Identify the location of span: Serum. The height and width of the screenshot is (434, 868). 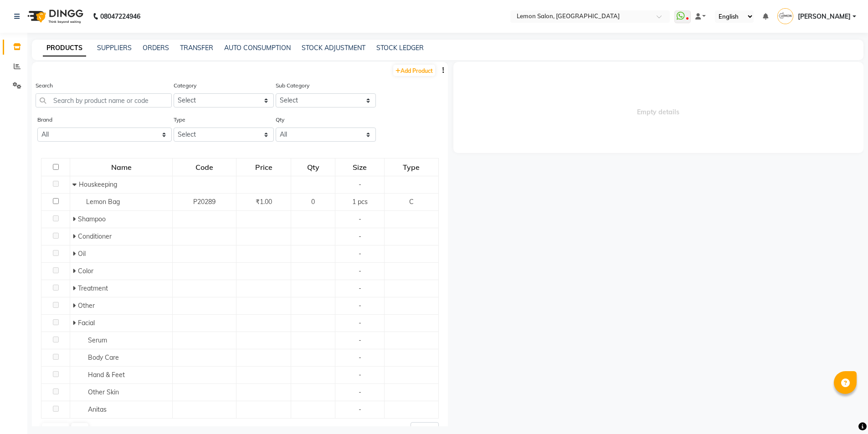
(98, 340).